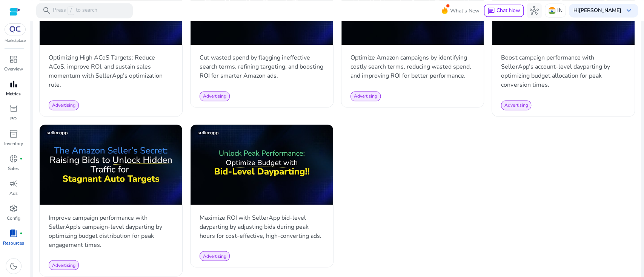 This screenshot has height=277, width=644. What do you see at coordinates (262, 226) in the screenshot?
I see `p: Maximize ROI with SellerApp bid-level dayparting by adjusting bids during peak hours for cost-eff...` at bounding box center [262, 226].